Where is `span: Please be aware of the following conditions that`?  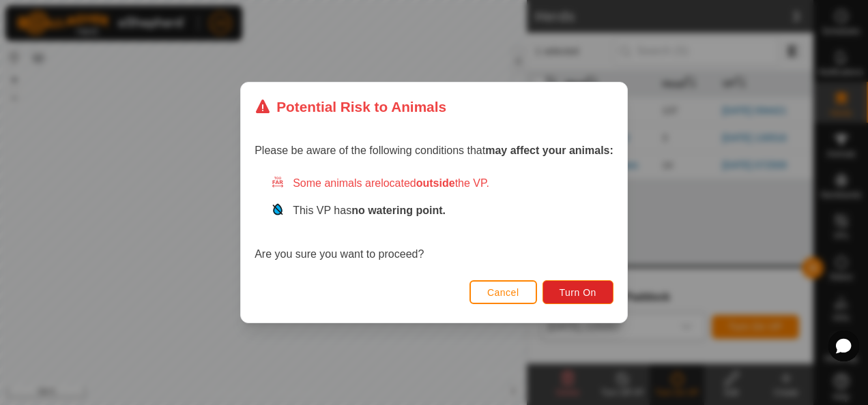 span: Please be aware of the following conditions that is located at coordinates (434, 150).